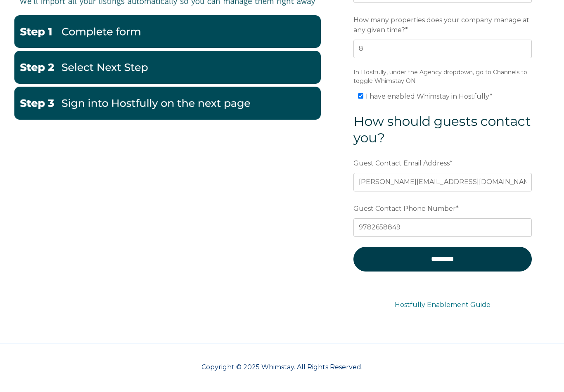  Describe the element at coordinates (442, 77) in the screenshot. I see `legend: In Hostfully, under the Agency dropdown, go to Channels to toggle Whimstay ON` at that location.